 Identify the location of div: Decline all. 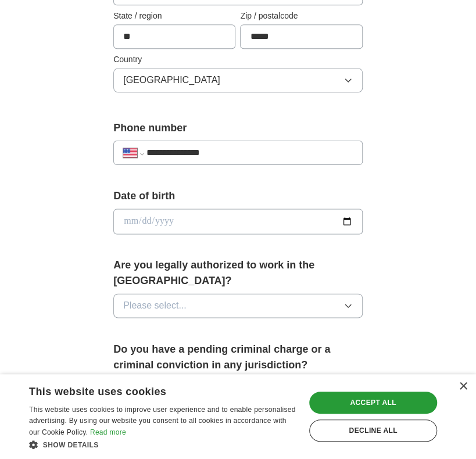
(373, 431).